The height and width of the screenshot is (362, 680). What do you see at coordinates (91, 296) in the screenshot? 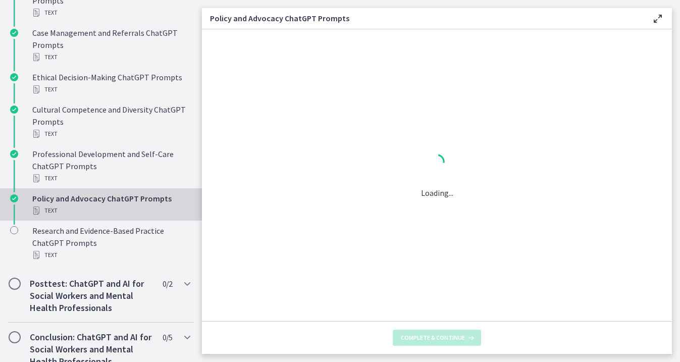
I see `h2: Posttest: ChatGPT and AI for Social Workers and Mental Health Professionals` at bounding box center [91, 296].